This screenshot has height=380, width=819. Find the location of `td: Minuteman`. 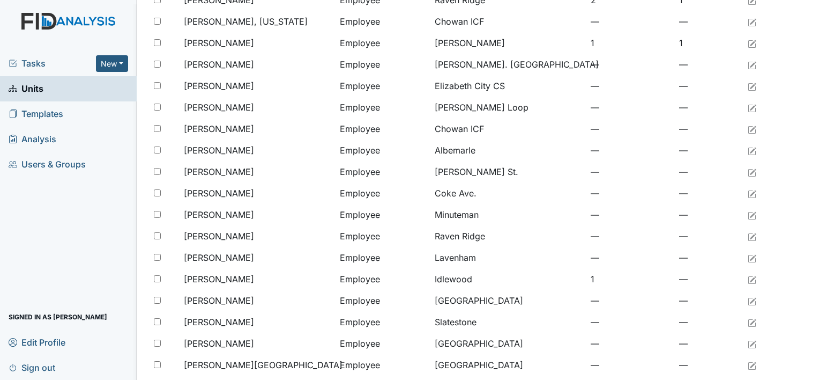

td: Minuteman is located at coordinates (508, 215).